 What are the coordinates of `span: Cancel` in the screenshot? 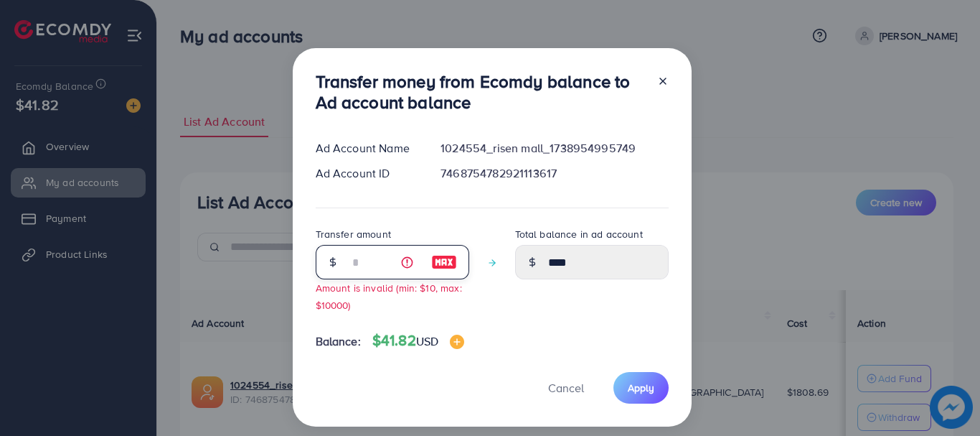 It's located at (566, 388).